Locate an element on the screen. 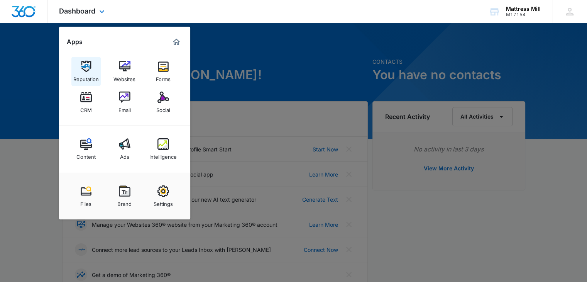 The width and height of the screenshot is (587, 282). a: Marketing 360® Dashboard is located at coordinates (176, 42).